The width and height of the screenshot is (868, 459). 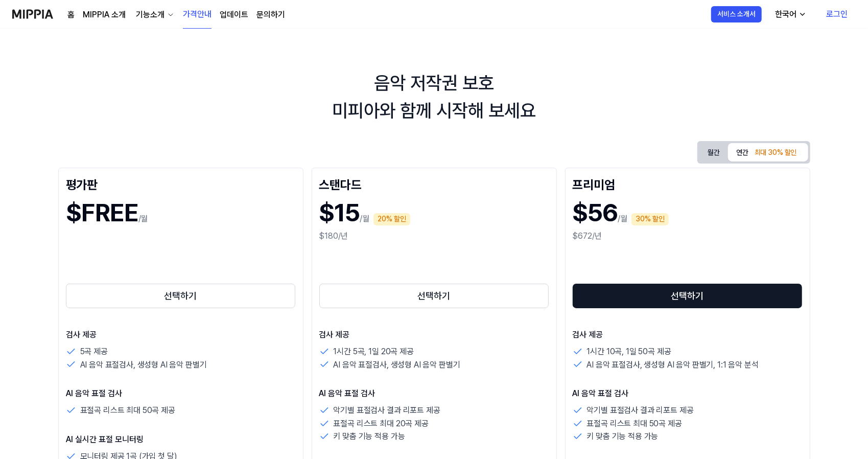 I want to click on h1: $56, so click(x=595, y=213).